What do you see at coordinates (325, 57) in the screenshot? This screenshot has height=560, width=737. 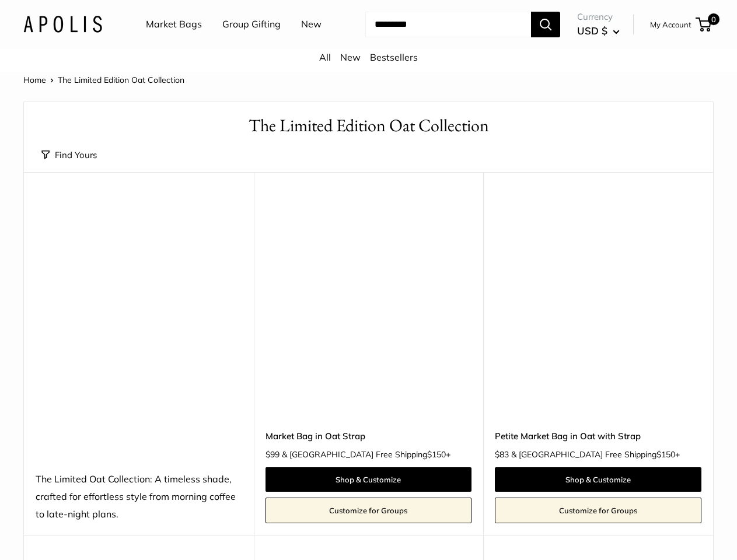 I see `a: All` at bounding box center [325, 57].